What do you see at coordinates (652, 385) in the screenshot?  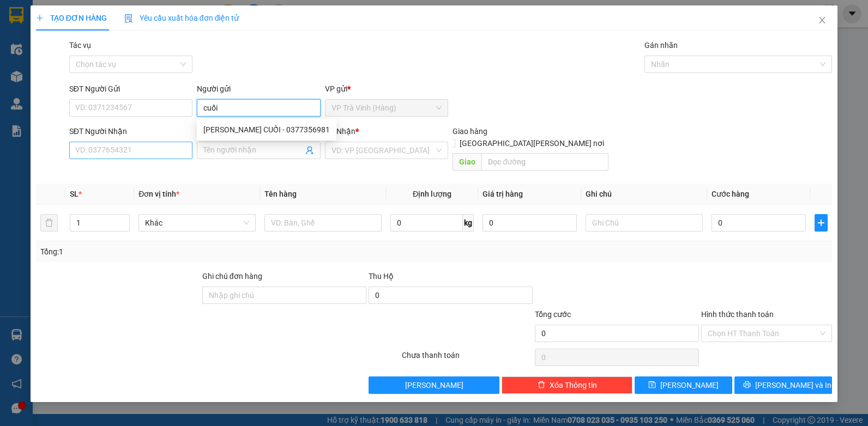 I see `span: save` at bounding box center [652, 385].